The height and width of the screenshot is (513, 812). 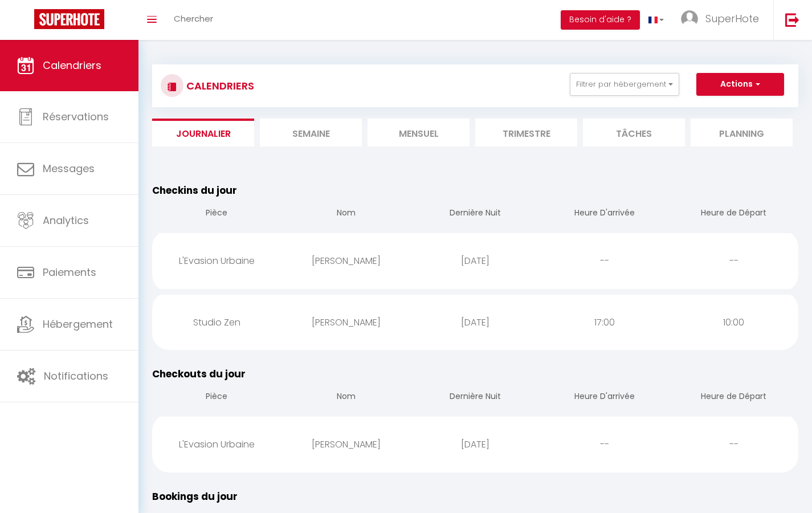 What do you see at coordinates (418, 133) in the screenshot?
I see `li: Mensuel` at bounding box center [418, 133].